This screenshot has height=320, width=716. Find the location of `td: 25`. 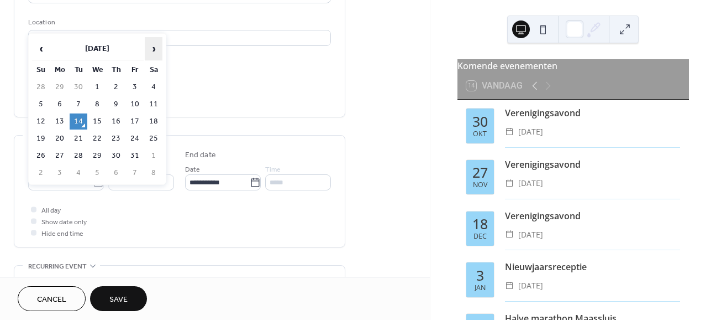

td: 25 is located at coordinates (154, 138).